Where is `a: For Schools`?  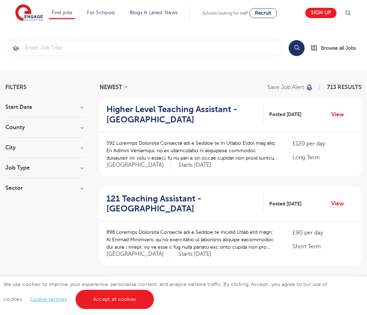 a: For Schools is located at coordinates (101, 12).